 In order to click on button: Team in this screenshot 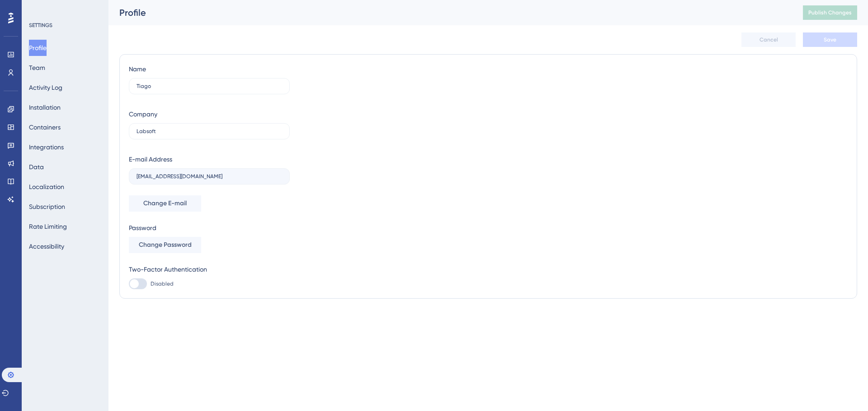, I will do `click(37, 68)`.